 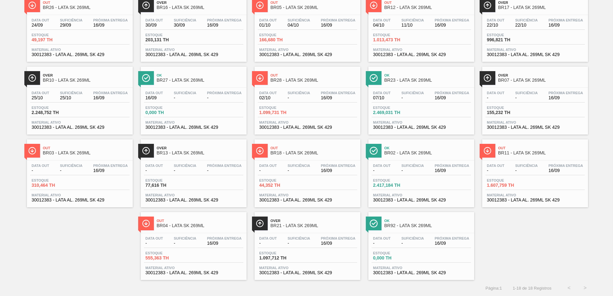 What do you see at coordinates (428, 153) in the screenshot?
I see `span: BR02 - LATA SK 269ML` at bounding box center [428, 153].